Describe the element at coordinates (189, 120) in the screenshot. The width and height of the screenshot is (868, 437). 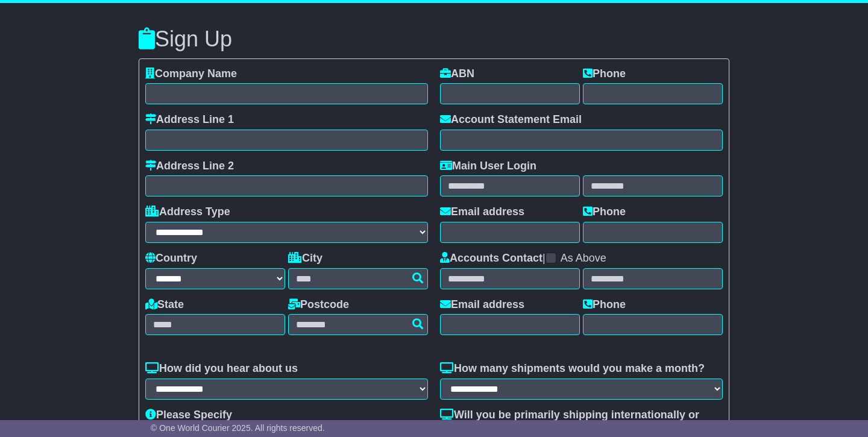
I see `label: Address Line 1` at that location.